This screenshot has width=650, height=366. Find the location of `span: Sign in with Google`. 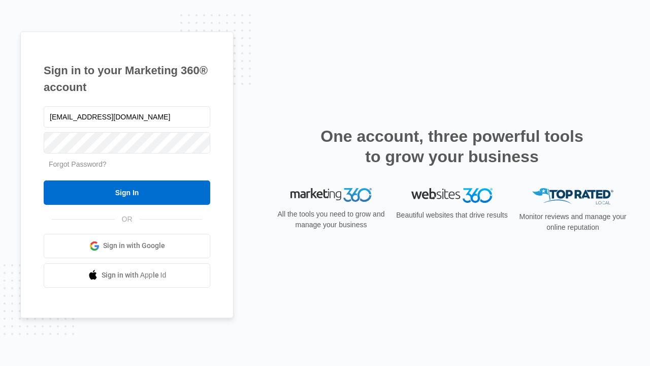

span: Sign in with Google is located at coordinates (134, 245).